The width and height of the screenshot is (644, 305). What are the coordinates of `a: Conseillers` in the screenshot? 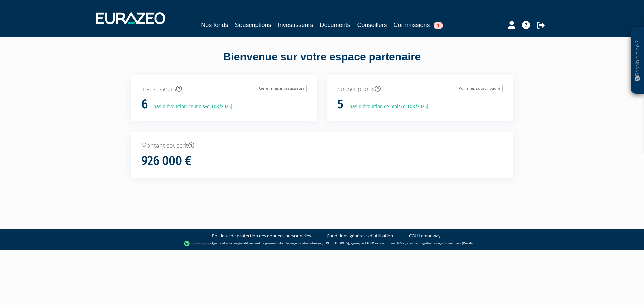 It's located at (372, 25).